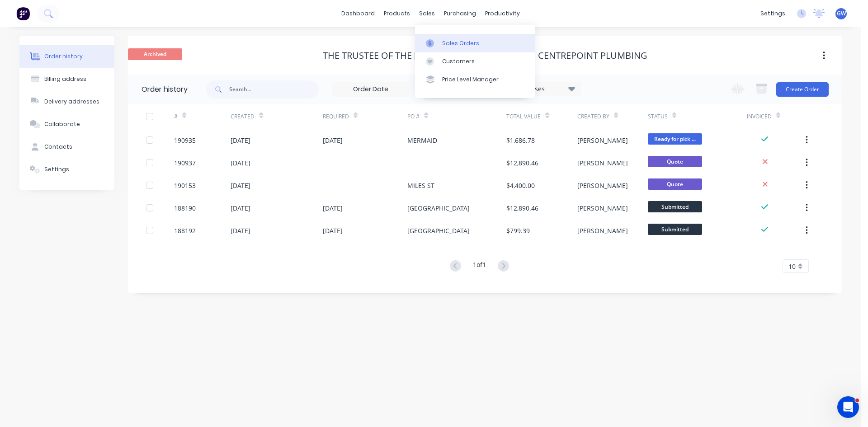 Image resolution: width=868 pixels, height=427 pixels. What do you see at coordinates (185, 208) in the screenshot?
I see `div: 188190` at bounding box center [185, 208].